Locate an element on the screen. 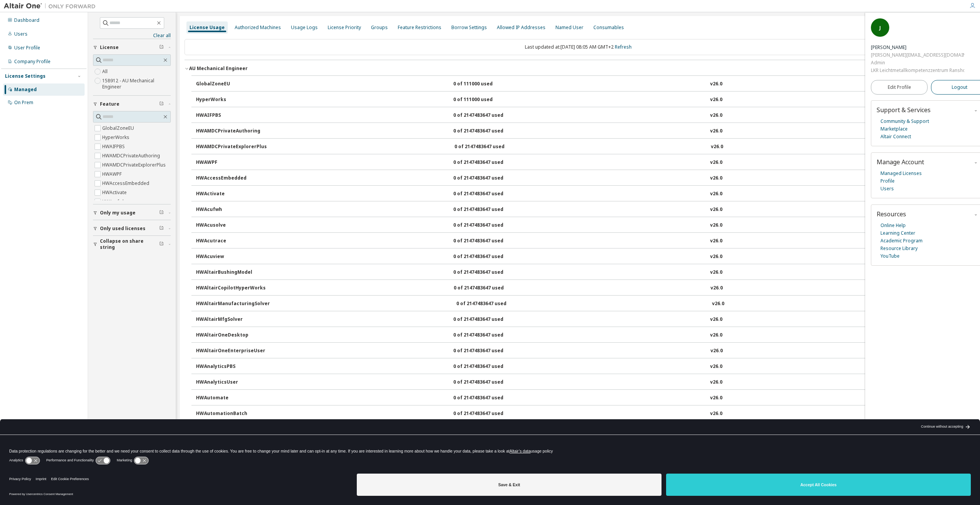 The width and height of the screenshot is (980, 505). button: Only used licenses is located at coordinates (131, 229).